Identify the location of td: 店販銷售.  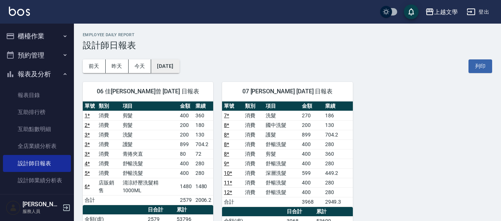
(109, 187).